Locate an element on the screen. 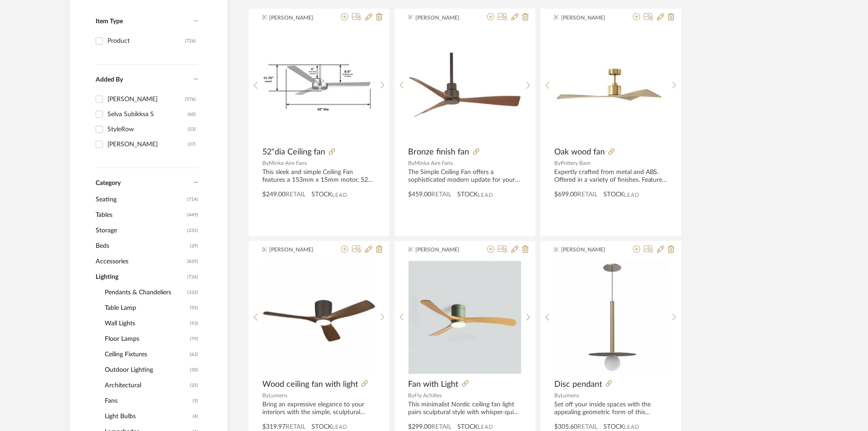 The height and width of the screenshot is (431, 868). span: Fan with Light is located at coordinates (434, 384).